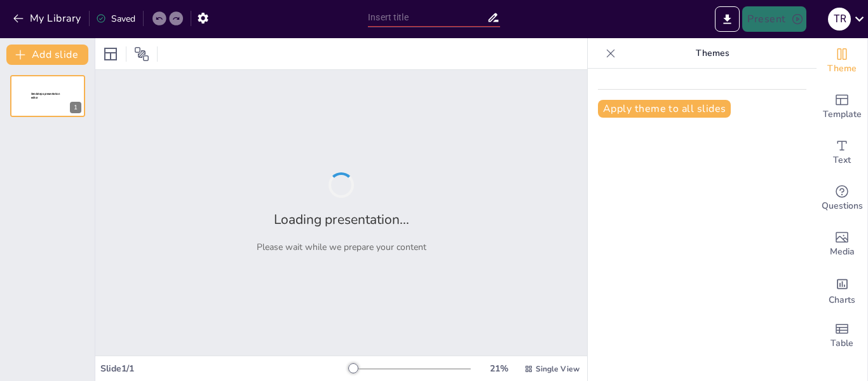 The height and width of the screenshot is (381, 868). Describe the element at coordinates (842, 335) in the screenshot. I see `div: Add a table` at that location.